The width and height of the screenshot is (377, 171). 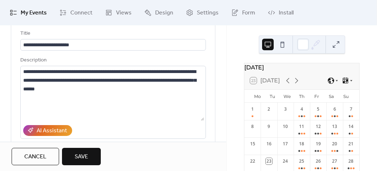 I want to click on div: 11, so click(x=301, y=127).